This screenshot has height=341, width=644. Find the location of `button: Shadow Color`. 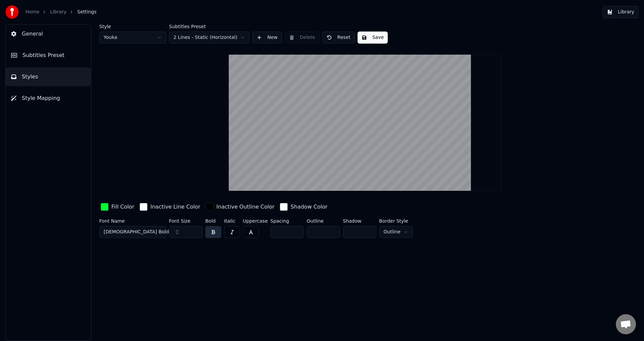

button: Shadow Color is located at coordinates (304, 207).